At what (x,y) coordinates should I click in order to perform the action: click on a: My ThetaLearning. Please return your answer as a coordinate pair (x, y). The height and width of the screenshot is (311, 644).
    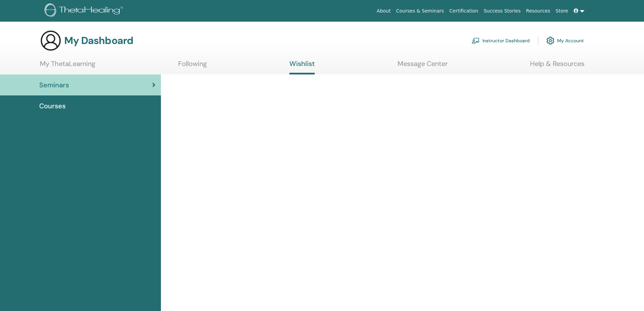
    Looking at the image, I should click on (68, 66).